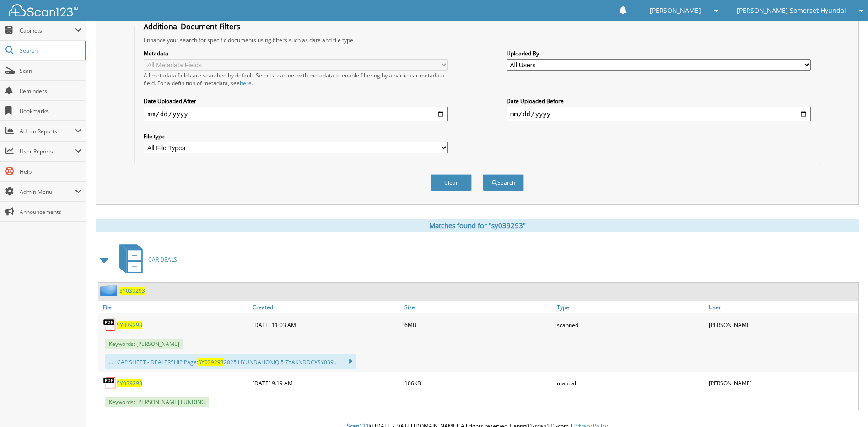 This screenshot has width=868, height=427. What do you see at coordinates (659, 114) in the screenshot?
I see `input: end` at bounding box center [659, 114].